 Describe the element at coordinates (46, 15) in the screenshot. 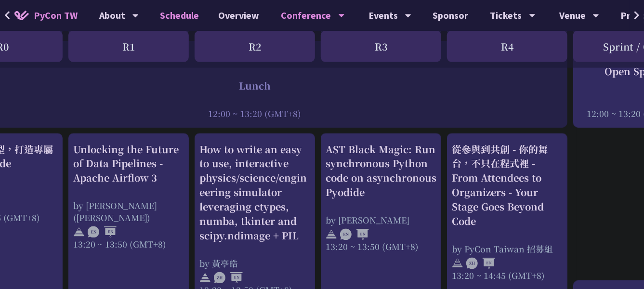

I see `a: PyCon TW` at that location.